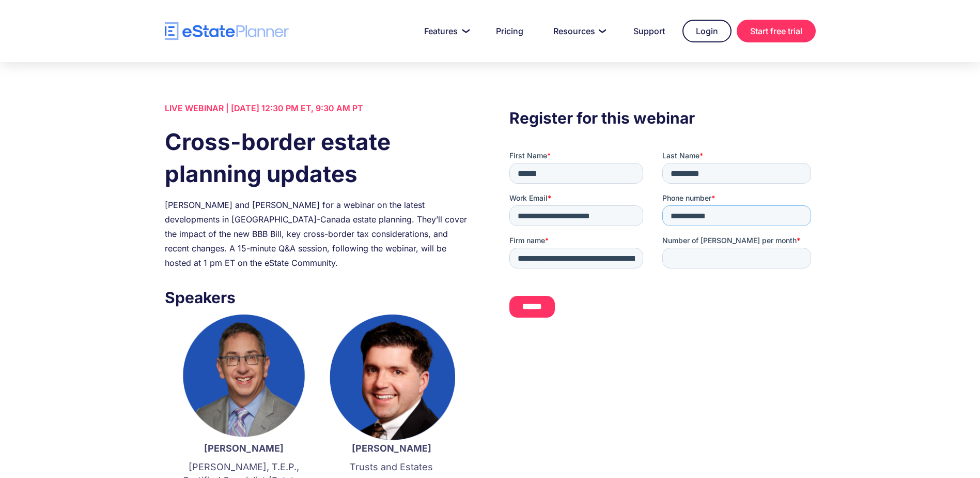 Image resolution: width=980 pixels, height=478 pixels. What do you see at coordinates (227, 31) in the screenshot?
I see `a: home` at bounding box center [227, 31].